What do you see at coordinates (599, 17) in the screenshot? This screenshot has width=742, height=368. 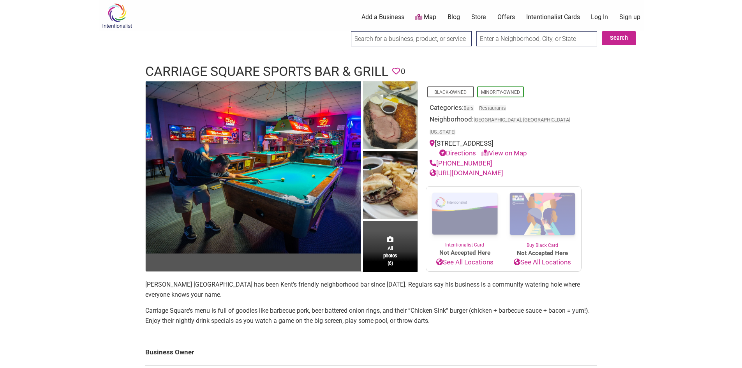 I see `a: Log In` at bounding box center [599, 17].